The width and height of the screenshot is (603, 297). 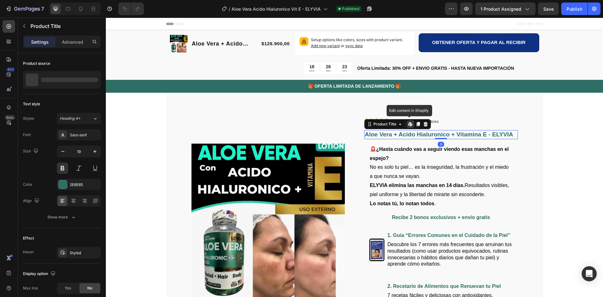 I want to click on button: Heading 4*, so click(x=79, y=118).